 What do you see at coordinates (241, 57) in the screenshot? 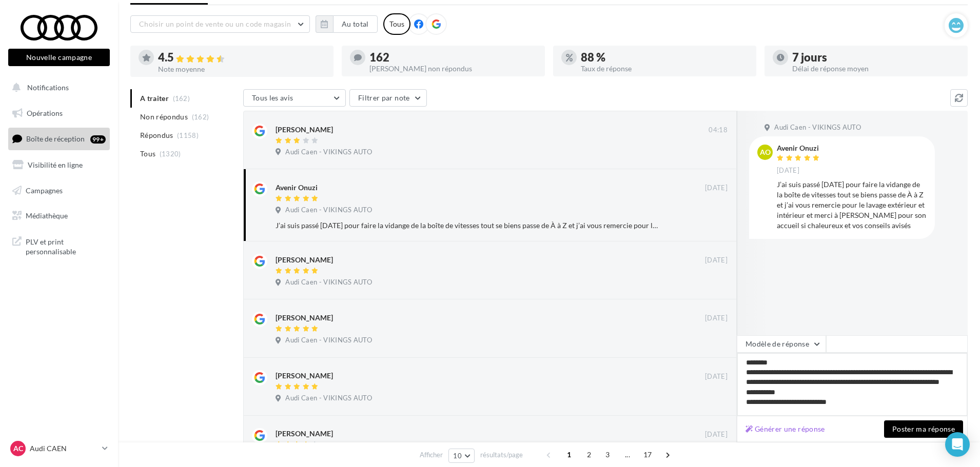
I see `div: 4.5` at bounding box center [241, 57].